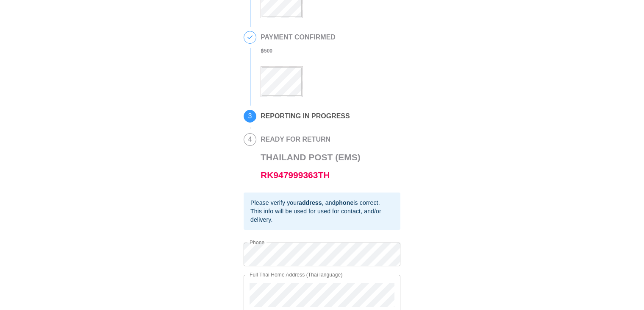 This screenshot has width=644, height=310. What do you see at coordinates (322, 203) in the screenshot?
I see `div: Please verify your , and is correct.` at bounding box center [322, 203].